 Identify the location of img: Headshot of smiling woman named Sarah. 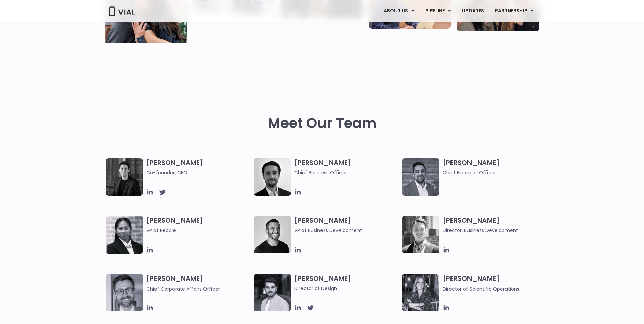
(420, 293).